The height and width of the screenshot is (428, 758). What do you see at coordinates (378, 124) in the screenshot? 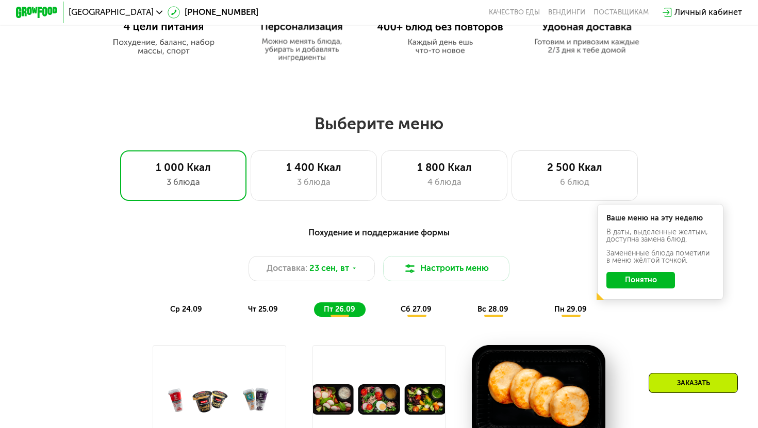
I see `h2: Выберите меню` at bounding box center [378, 124].